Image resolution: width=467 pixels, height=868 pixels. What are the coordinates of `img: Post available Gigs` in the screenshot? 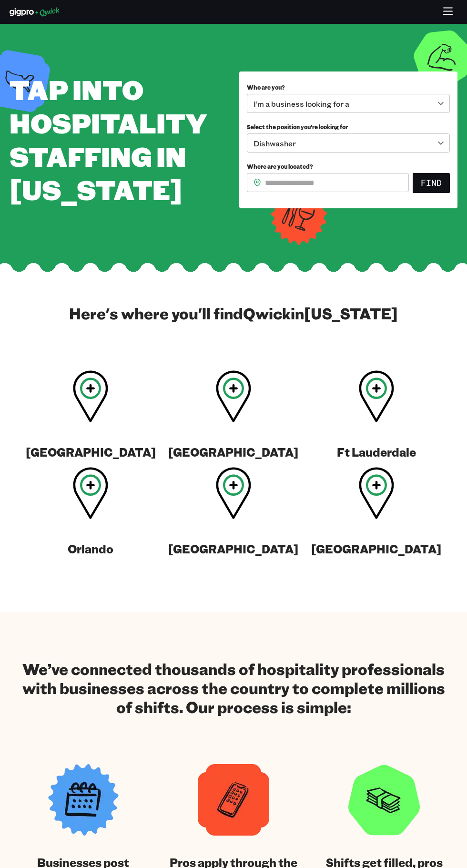 It's located at (83, 800).